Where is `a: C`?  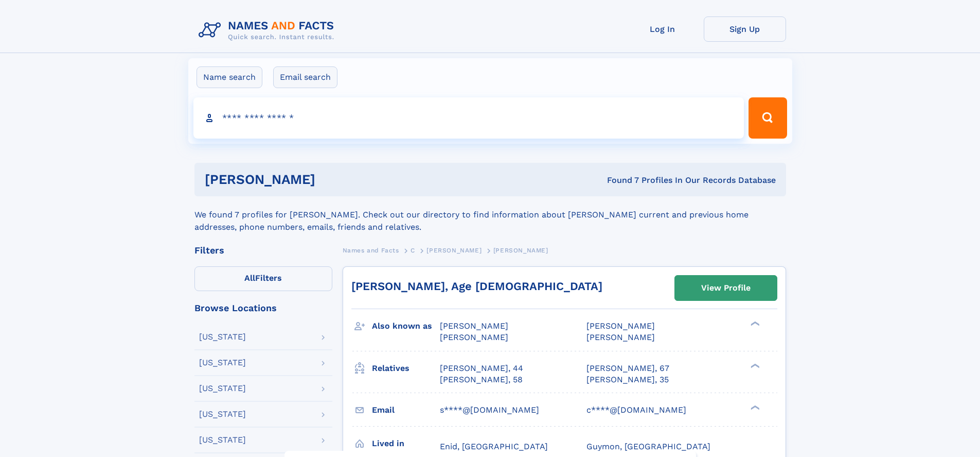 a: C is located at coordinates (412, 250).